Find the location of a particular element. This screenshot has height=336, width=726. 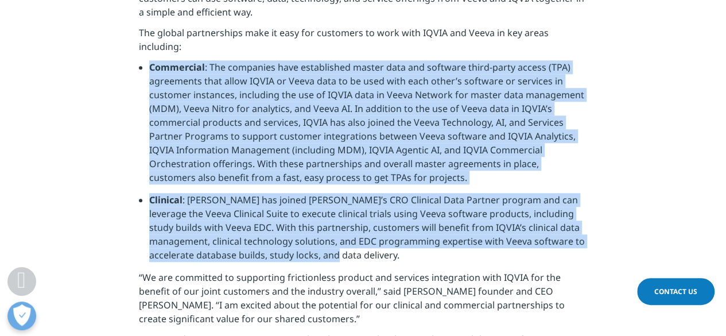

p: The global partnerships make it easy for customers to work with IQVIA and Veeva in key areas incl... is located at coordinates (363, 43).